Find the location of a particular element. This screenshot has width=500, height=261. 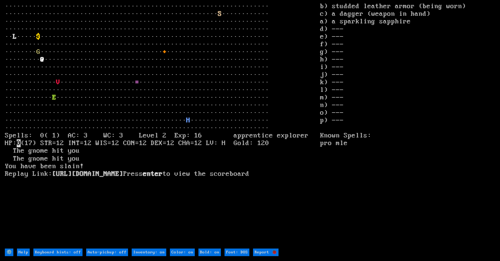

input: Bold: on is located at coordinates (210, 252).